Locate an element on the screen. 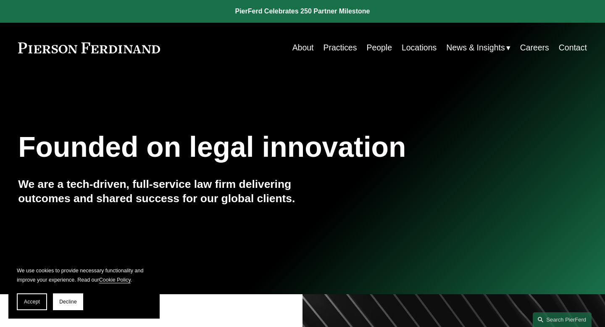  span: Decline is located at coordinates (68, 302).